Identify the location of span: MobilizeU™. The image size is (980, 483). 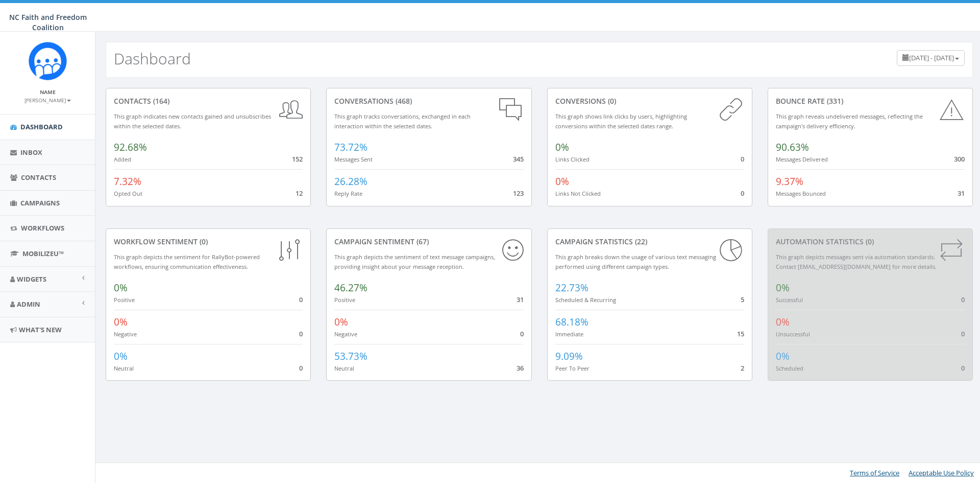
(43, 253).